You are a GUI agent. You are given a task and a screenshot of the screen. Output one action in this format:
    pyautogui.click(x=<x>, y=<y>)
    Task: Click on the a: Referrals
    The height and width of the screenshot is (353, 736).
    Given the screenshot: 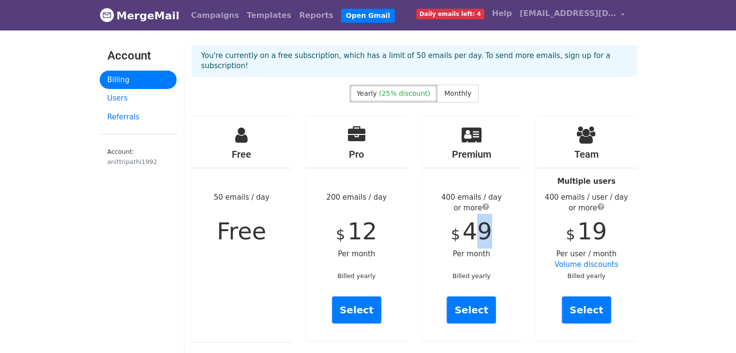 What is the action you would take?
    pyautogui.click(x=138, y=117)
    